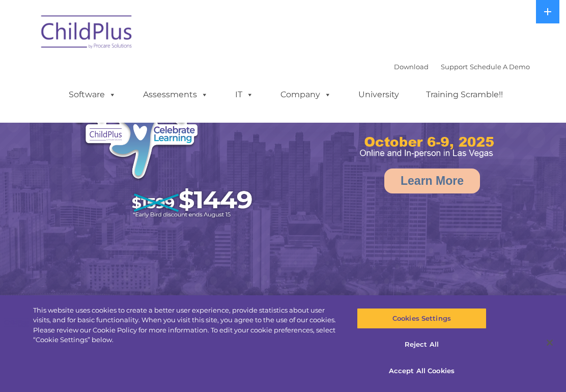 This screenshot has height=392, width=566. I want to click on a: Assessments, so click(176, 94).